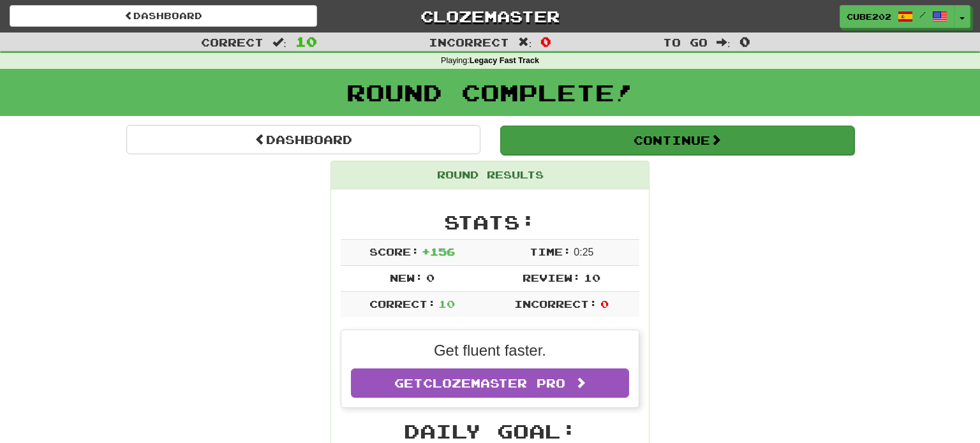 Image resolution: width=980 pixels, height=443 pixels. What do you see at coordinates (494, 383) in the screenshot?
I see `span: Clozemaster Pro` at bounding box center [494, 383].